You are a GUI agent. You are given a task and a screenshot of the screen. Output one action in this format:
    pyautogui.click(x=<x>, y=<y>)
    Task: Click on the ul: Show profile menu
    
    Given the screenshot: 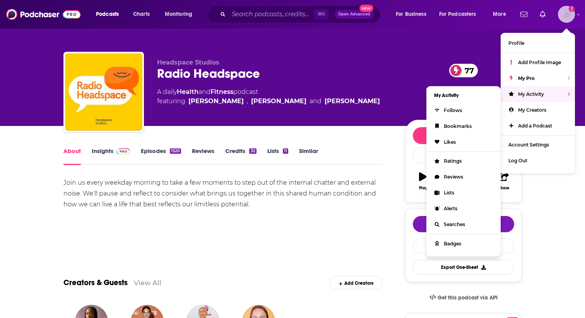 What is the action you would take?
    pyautogui.click(x=537, y=103)
    